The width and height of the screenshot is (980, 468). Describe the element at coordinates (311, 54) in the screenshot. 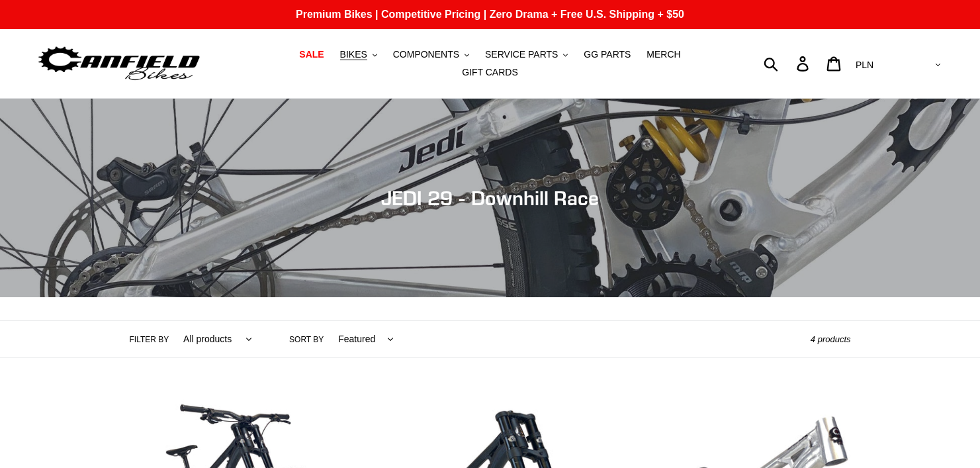

I see `span: SALE` at that location.